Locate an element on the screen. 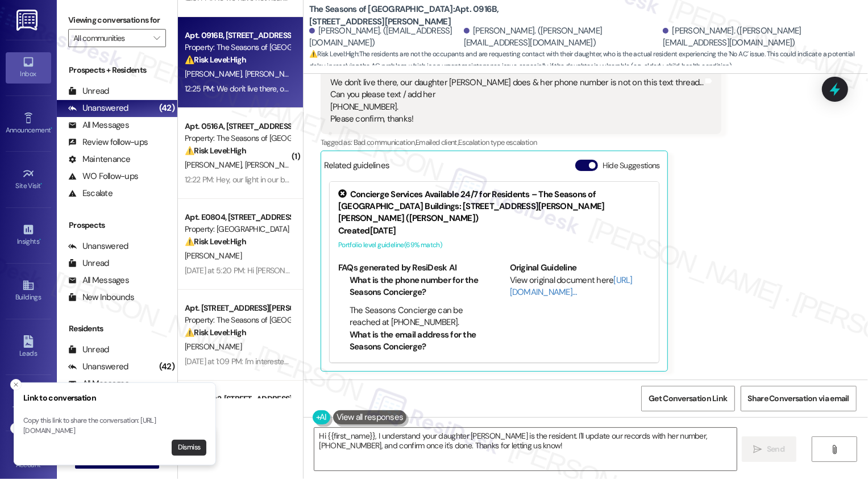  div: Tagged as: is located at coordinates (520, 142).